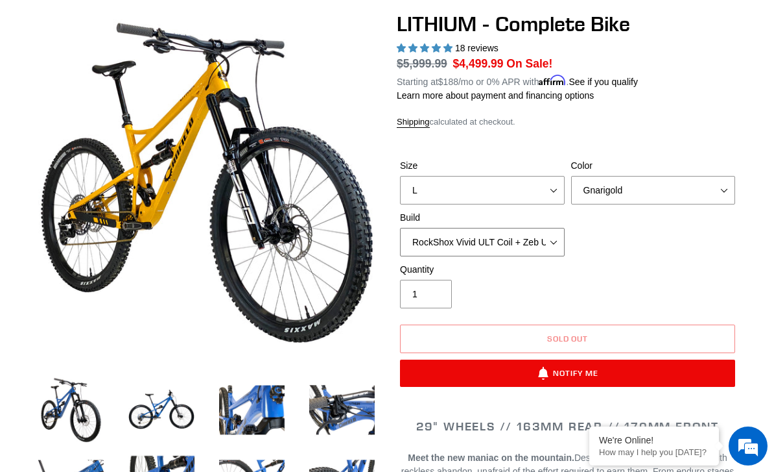 The image size is (774, 472). I want to click on div: calculated at checkout., so click(568, 122).